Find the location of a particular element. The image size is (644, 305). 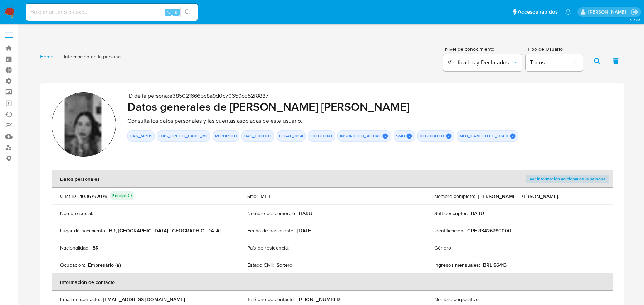

span: Accesos rápidos is located at coordinates (538, 12).